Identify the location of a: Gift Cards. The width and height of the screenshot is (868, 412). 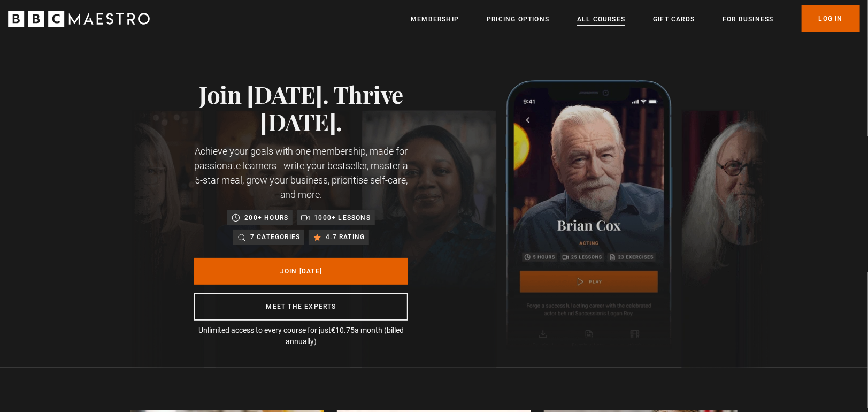
(674, 19).